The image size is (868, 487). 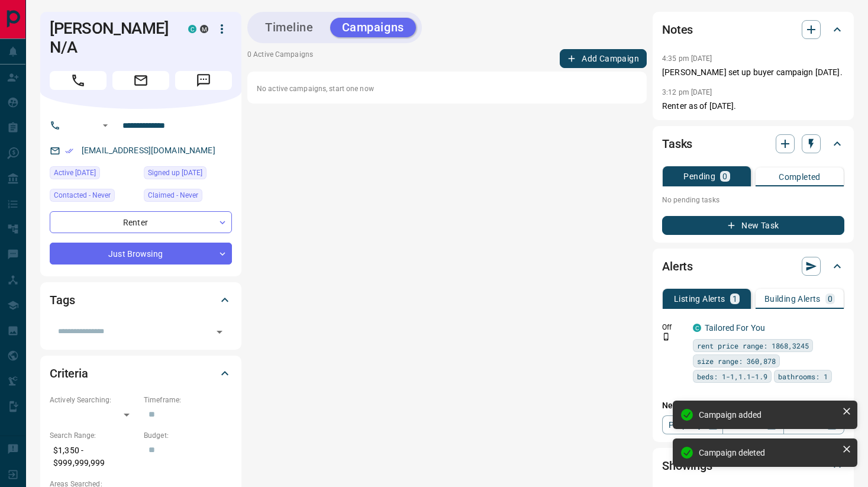 What do you see at coordinates (93, 457) in the screenshot?
I see `p: $1,350 - $999,999,999` at bounding box center [93, 457].